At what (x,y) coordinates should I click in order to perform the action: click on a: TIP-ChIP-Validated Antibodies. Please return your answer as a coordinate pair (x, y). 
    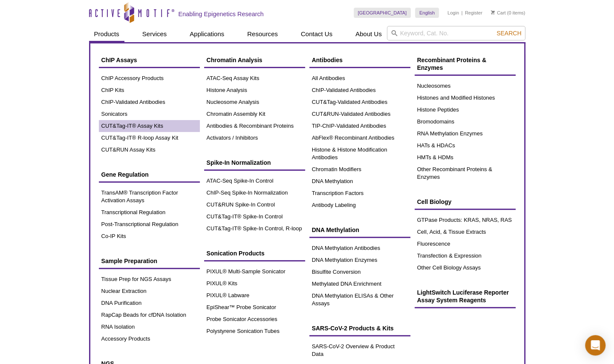
    Looking at the image, I should click on (360, 126).